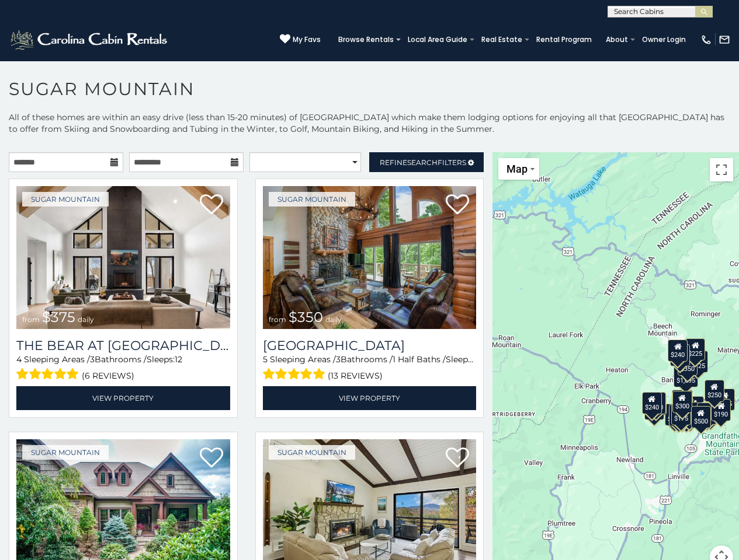  I want to click on a: Browse Rentals, so click(365, 40).